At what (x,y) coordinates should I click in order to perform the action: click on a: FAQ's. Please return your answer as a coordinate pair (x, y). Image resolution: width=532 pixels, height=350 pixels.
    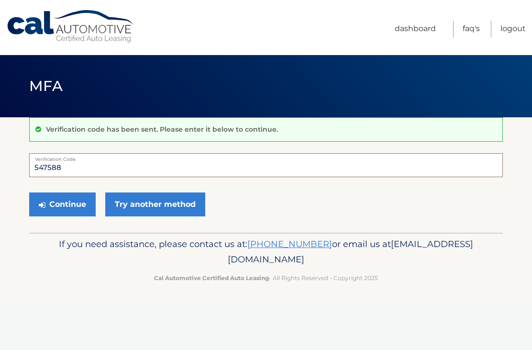
    Looking at the image, I should click on (471, 29).